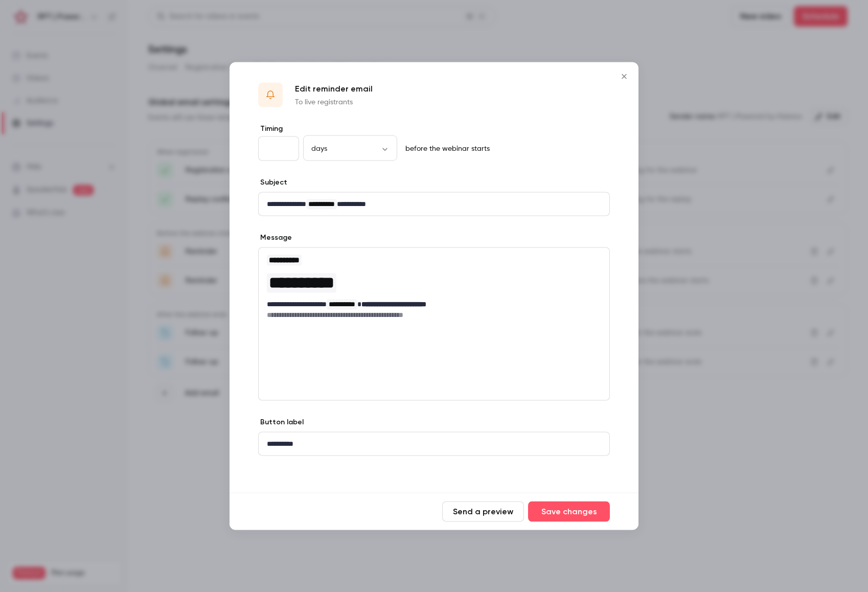 This screenshot has height=592, width=868. I want to click on p: To live registrants, so click(334, 102).